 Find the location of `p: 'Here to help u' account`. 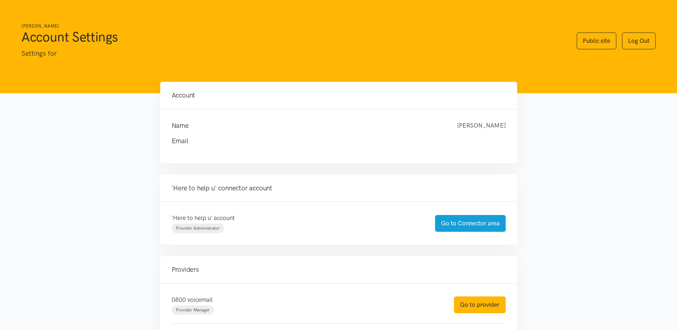

p: 'Here to help u' account is located at coordinates (296, 218).